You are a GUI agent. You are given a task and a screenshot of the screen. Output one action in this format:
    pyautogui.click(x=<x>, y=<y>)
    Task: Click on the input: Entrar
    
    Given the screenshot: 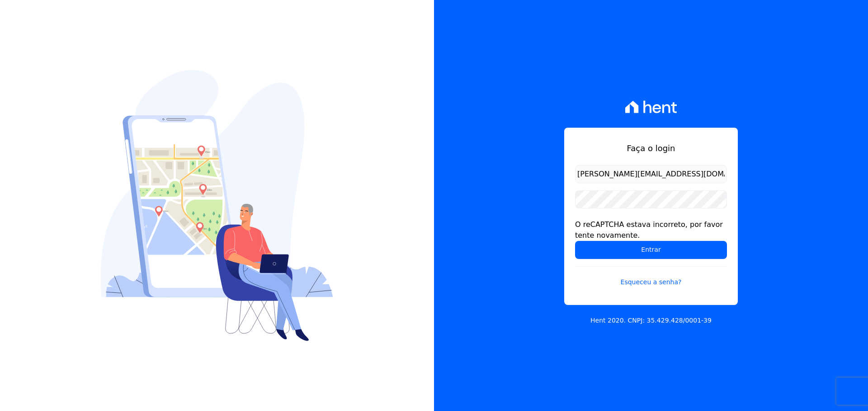 What is the action you would take?
    pyautogui.click(x=651, y=251)
    